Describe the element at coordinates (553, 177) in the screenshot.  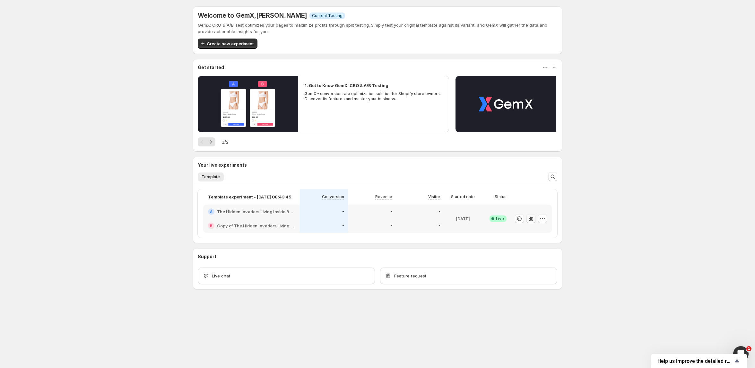
I see `button: Search and filter results` at that location.